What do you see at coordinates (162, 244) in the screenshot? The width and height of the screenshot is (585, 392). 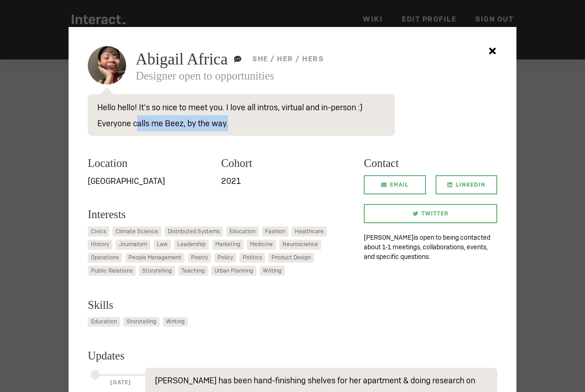 I see `span: Law` at bounding box center [162, 244].